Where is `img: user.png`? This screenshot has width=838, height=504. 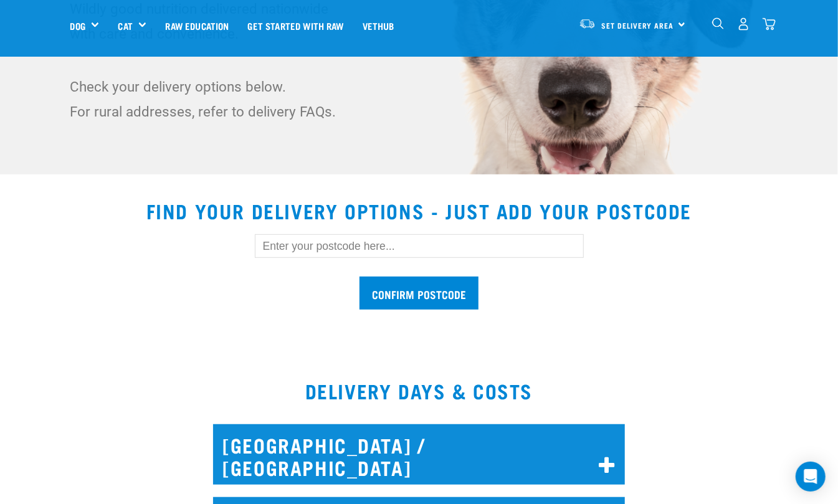
img: user.png is located at coordinates (743, 24).